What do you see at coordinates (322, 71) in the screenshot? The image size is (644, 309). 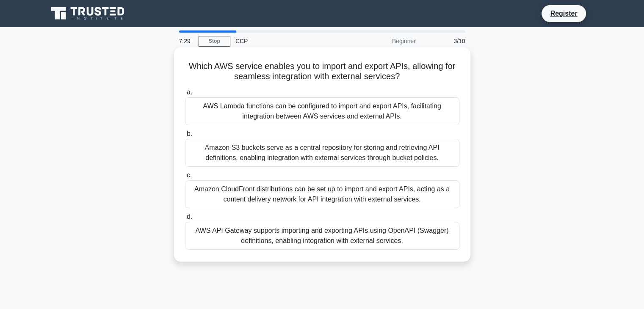 I see `h5: Which AWS service enables you to import and export APIs, allowing for seamless integration with e...` at bounding box center [322, 71].